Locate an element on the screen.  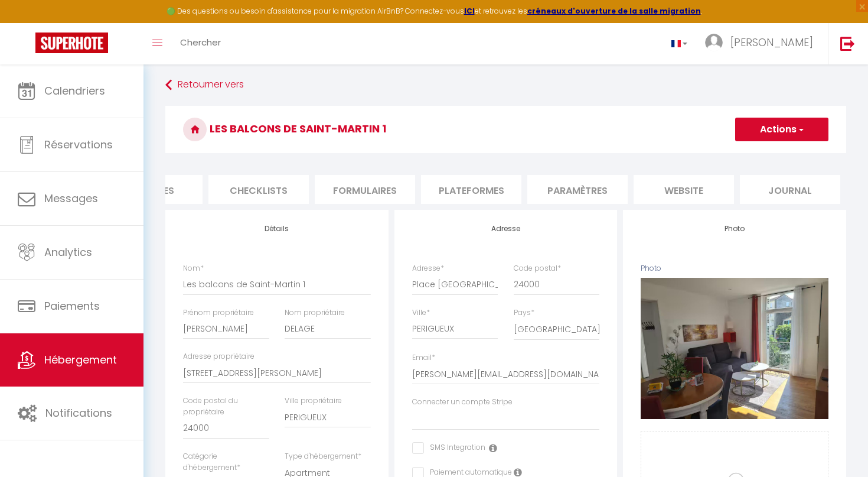
strong: créneaux d'ouverture de la salle migration is located at coordinates (614, 11).